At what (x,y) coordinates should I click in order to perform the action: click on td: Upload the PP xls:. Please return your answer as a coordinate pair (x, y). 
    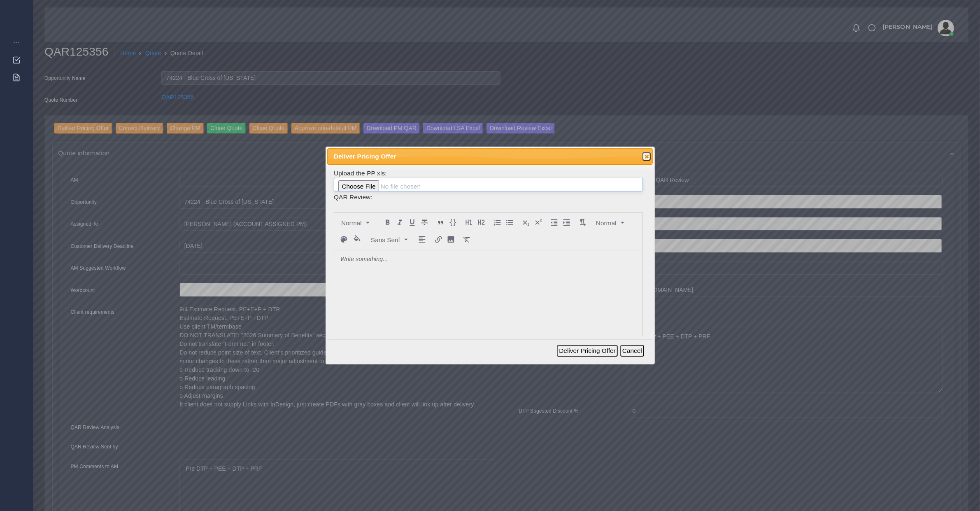
    Looking at the image, I should click on (488, 180).